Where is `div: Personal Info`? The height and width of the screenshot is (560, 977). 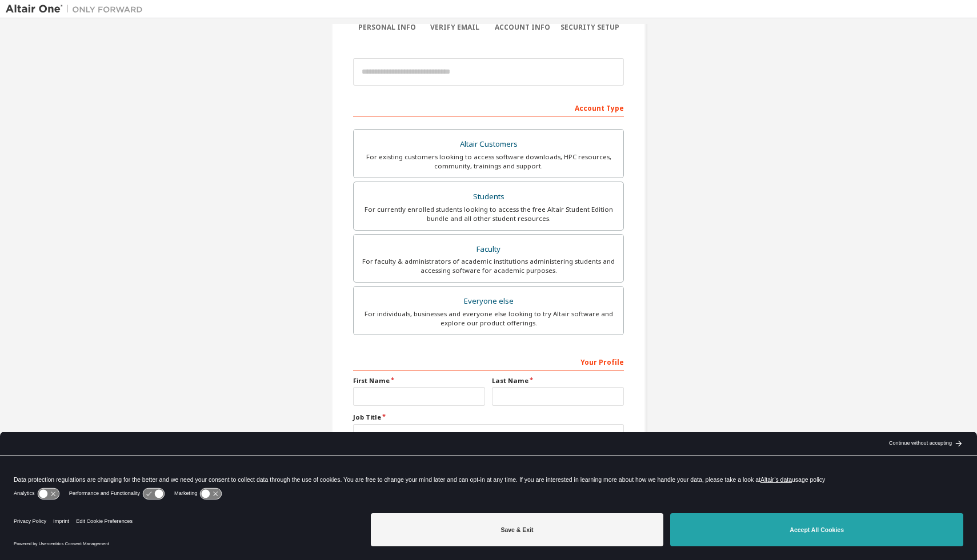
div: Personal Info is located at coordinates (387, 27).